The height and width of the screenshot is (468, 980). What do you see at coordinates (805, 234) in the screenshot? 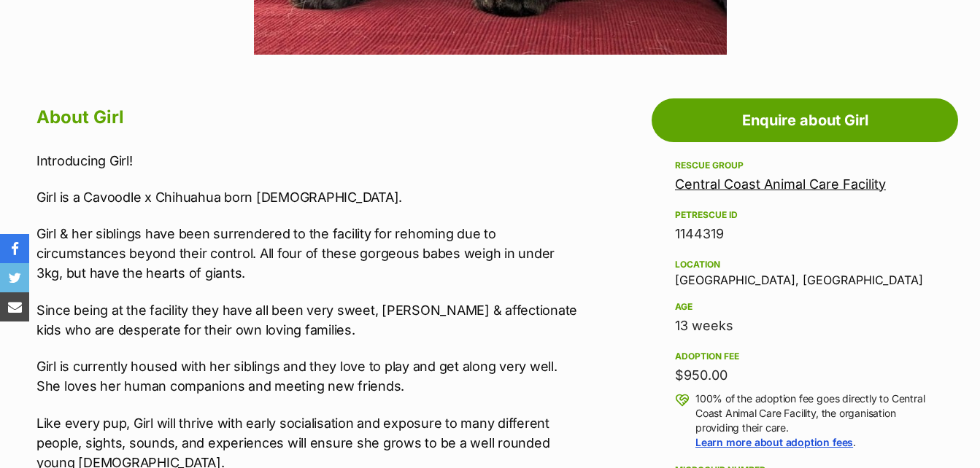
I see `div: 1144319` at bounding box center [805, 234].